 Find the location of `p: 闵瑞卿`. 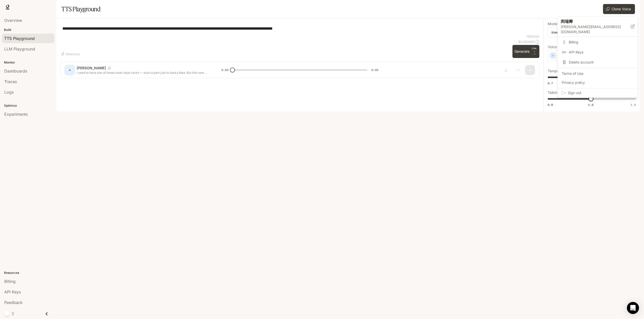

p: 闵瑞卿 is located at coordinates (591, 22).